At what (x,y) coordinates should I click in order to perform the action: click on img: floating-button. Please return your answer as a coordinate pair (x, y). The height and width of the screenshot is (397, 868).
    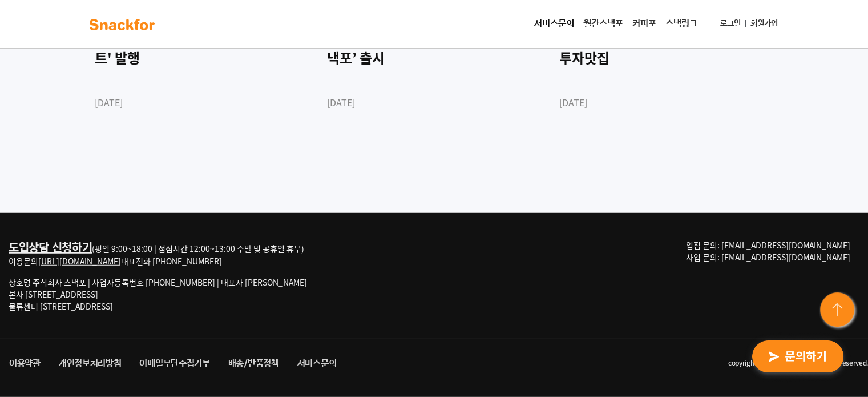
    Looking at the image, I should click on (838, 311).